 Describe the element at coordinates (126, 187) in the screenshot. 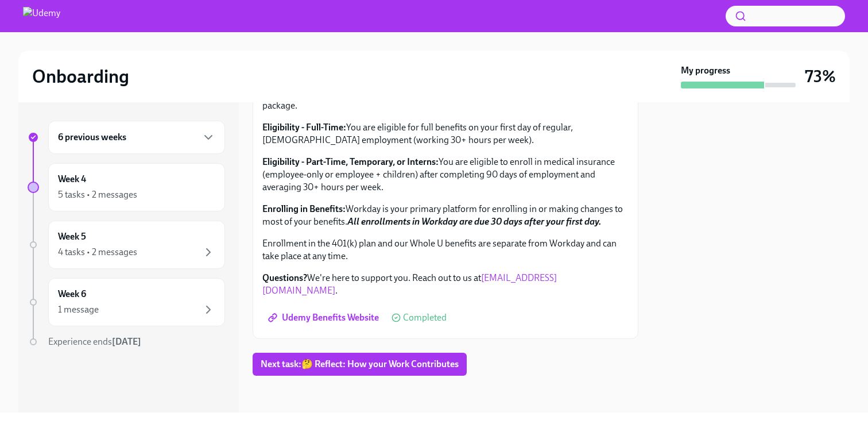

I see `a: Week 45 tasks • 2 messages` at that location.